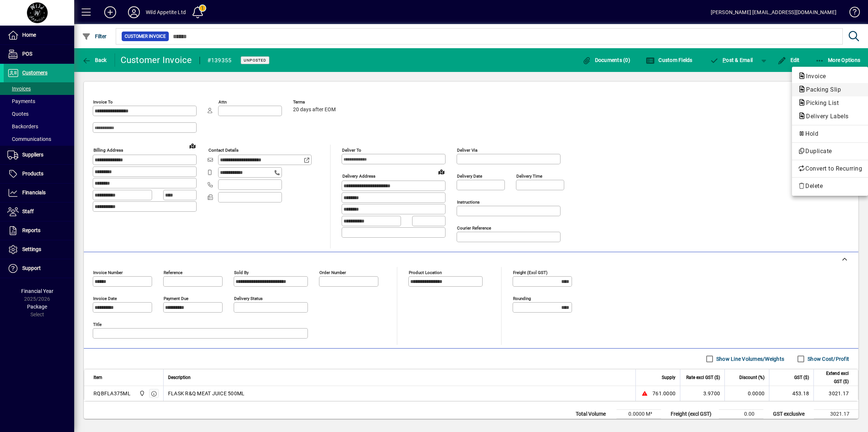 This screenshot has height=432, width=868. Describe the element at coordinates (830, 134) in the screenshot. I see `span: Hold` at that location.